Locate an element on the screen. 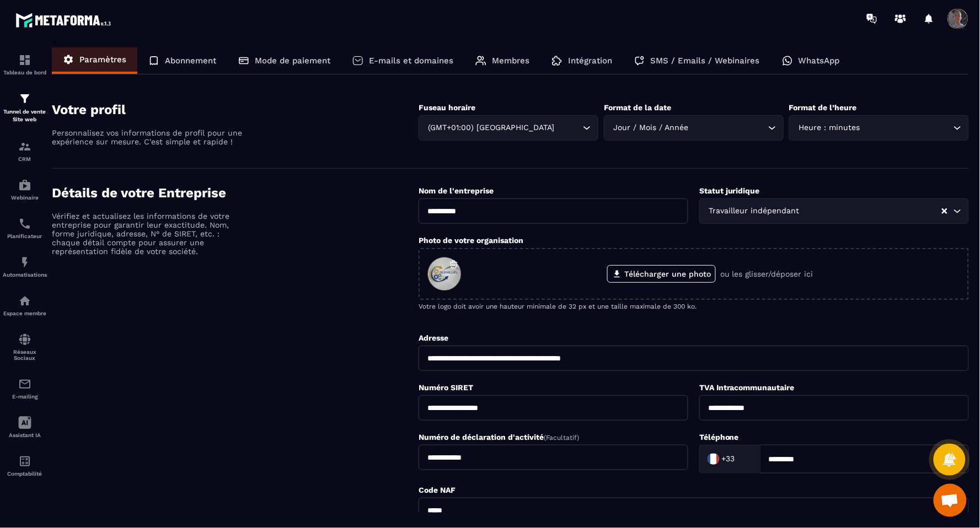 The height and width of the screenshot is (528, 980). p: Tableau de bord is located at coordinates (25, 72).